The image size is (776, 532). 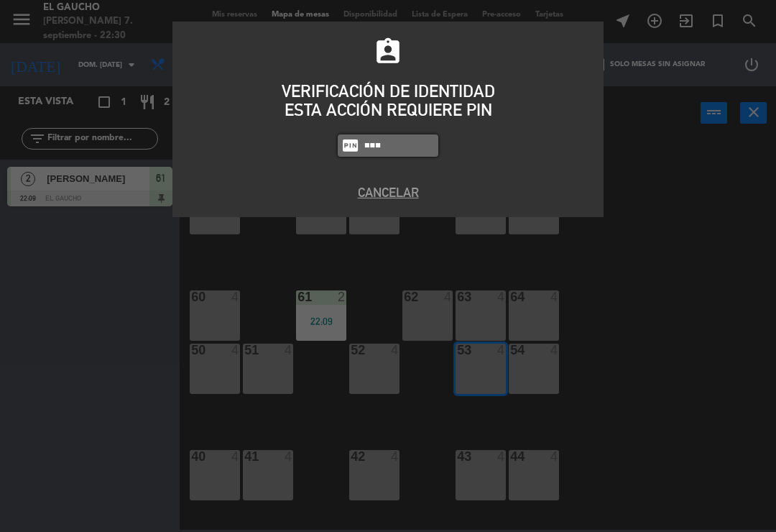 What do you see at coordinates (388, 191) in the screenshot?
I see `button: Cancelar` at bounding box center [388, 191].